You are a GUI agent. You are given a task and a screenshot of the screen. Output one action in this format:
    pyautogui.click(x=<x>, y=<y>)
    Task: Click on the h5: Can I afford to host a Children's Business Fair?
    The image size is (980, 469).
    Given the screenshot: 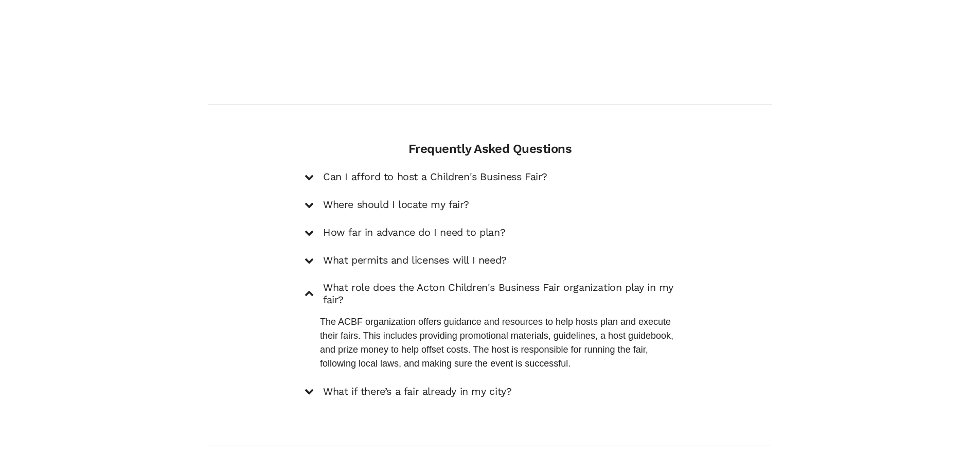 What is the action you would take?
    pyautogui.click(x=435, y=177)
    